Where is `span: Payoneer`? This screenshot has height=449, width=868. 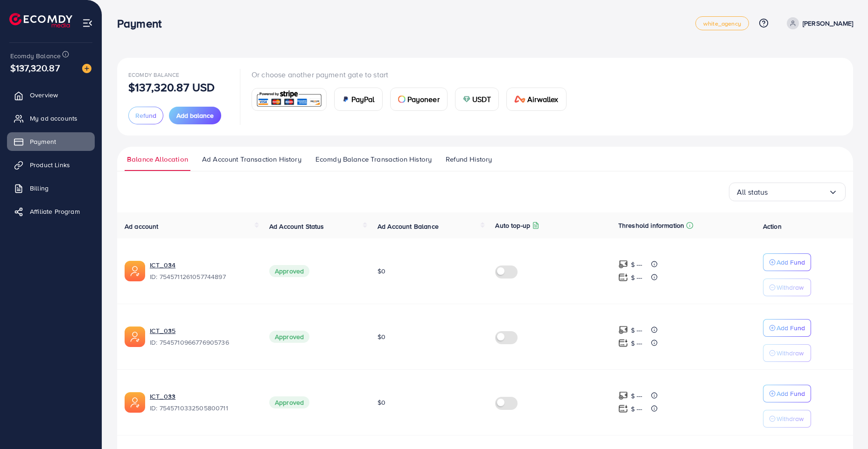
span: Payoneer is located at coordinates (424, 99).